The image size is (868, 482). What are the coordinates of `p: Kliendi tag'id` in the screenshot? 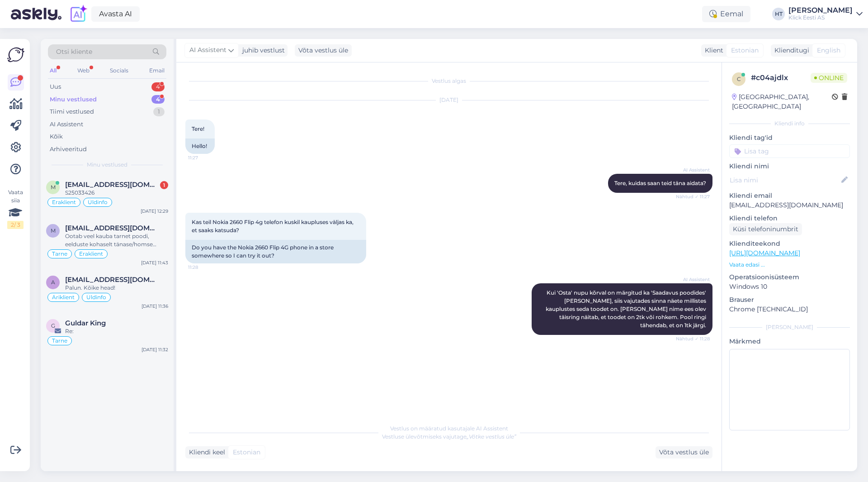 It's located at (789, 137).